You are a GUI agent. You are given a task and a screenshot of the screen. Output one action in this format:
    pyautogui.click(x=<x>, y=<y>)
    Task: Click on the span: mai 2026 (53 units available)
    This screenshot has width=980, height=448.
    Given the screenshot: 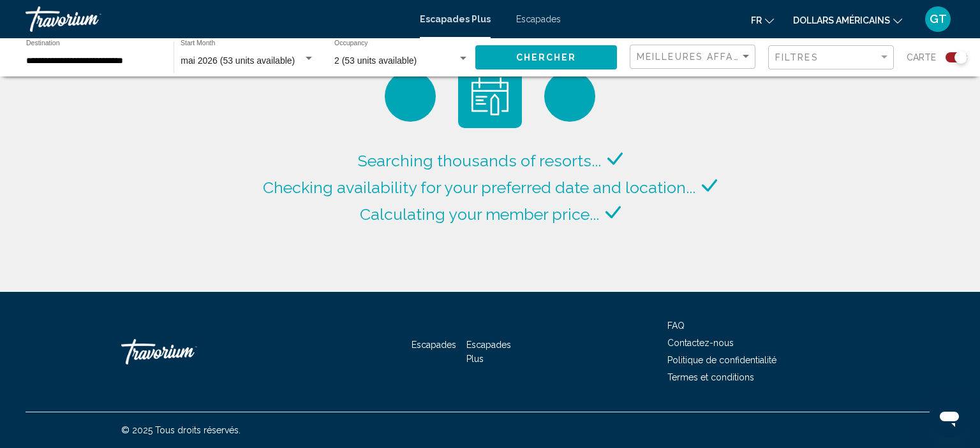 What is the action you would take?
    pyautogui.click(x=237, y=61)
    